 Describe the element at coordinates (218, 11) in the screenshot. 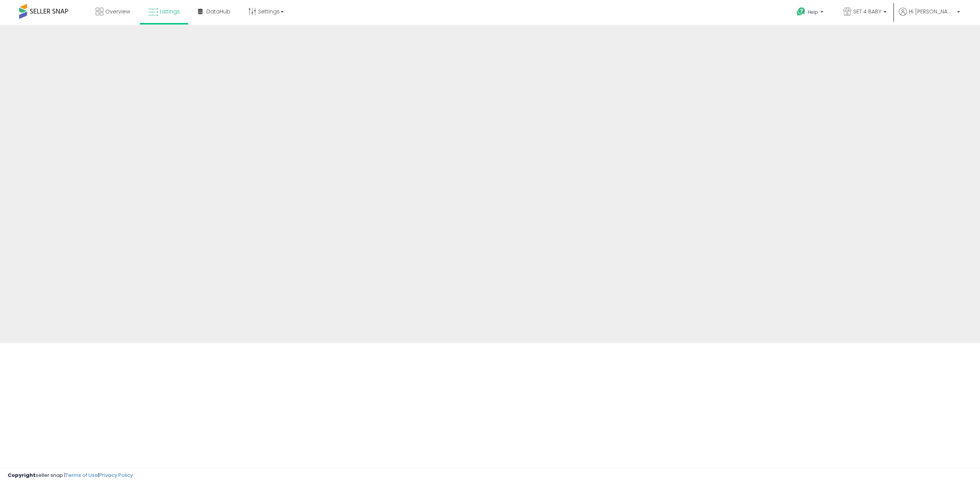

I see `span: DataHub` at that location.